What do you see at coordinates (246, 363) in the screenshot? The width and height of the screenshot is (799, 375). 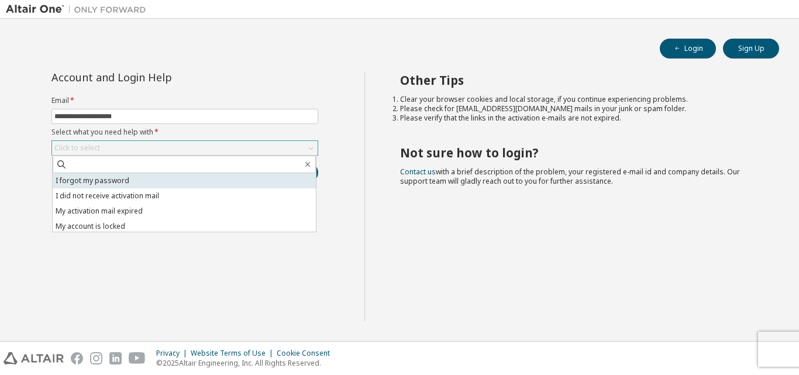 I see `p: © 2025 Altair Engineering, Inc. All Rights Reserved.` at bounding box center [246, 363].